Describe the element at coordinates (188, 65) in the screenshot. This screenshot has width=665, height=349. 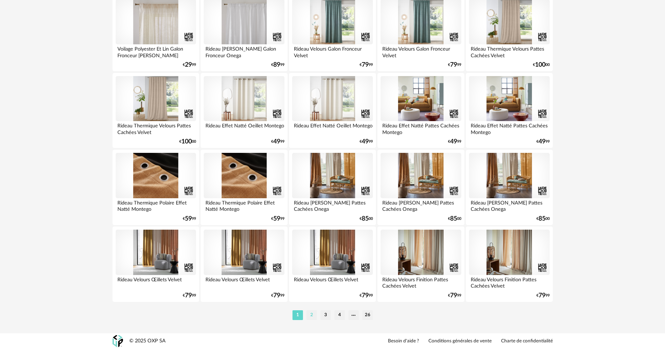
I see `span: 29` at that location.